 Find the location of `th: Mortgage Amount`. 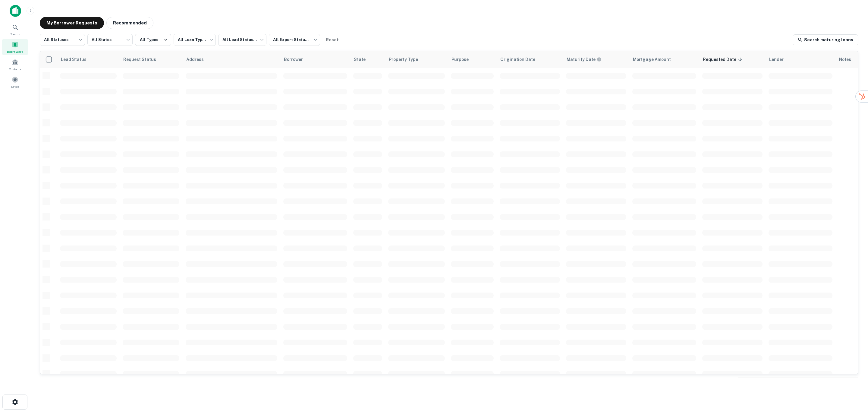

th: Mortgage Amount is located at coordinates (664, 59).